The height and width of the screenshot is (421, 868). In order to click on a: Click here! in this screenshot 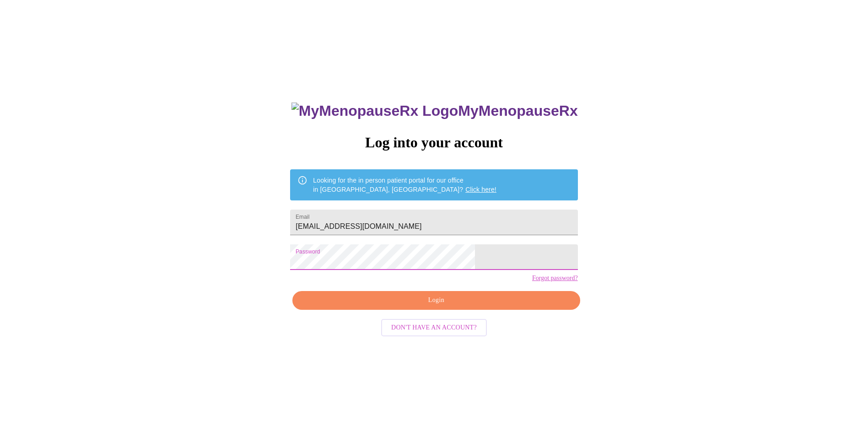, I will do `click(481, 190)`.